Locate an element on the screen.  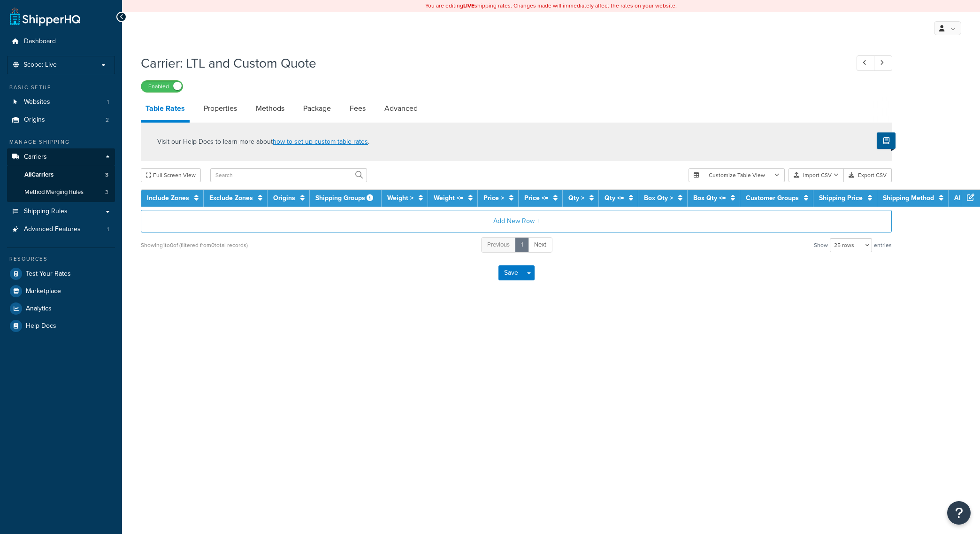
button: Show Help Docs is located at coordinates (887, 140).